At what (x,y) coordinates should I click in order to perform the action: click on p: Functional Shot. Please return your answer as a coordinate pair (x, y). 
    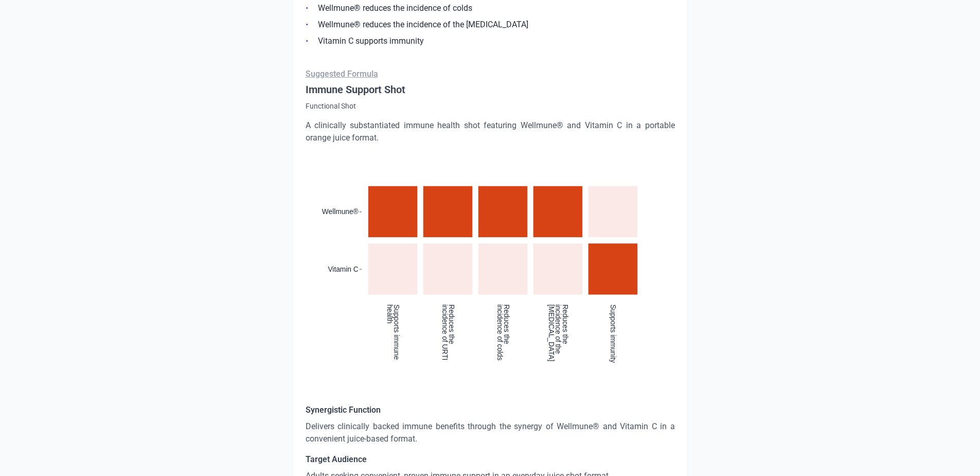
    Looking at the image, I should click on (490, 106).